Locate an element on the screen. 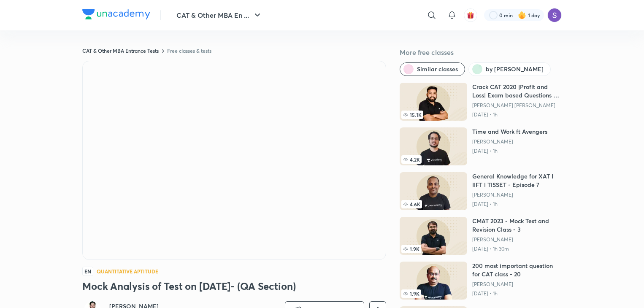  span: EN is located at coordinates (87, 271).